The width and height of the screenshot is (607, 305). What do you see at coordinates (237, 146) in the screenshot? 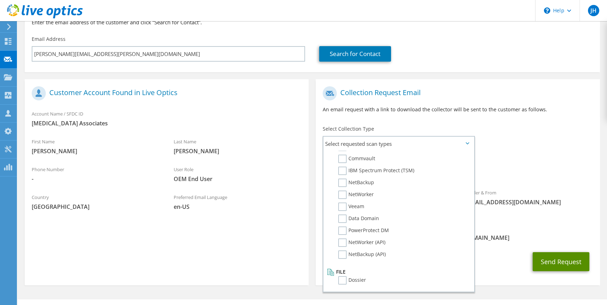
I see `div: Last Name` at bounding box center [237, 146].